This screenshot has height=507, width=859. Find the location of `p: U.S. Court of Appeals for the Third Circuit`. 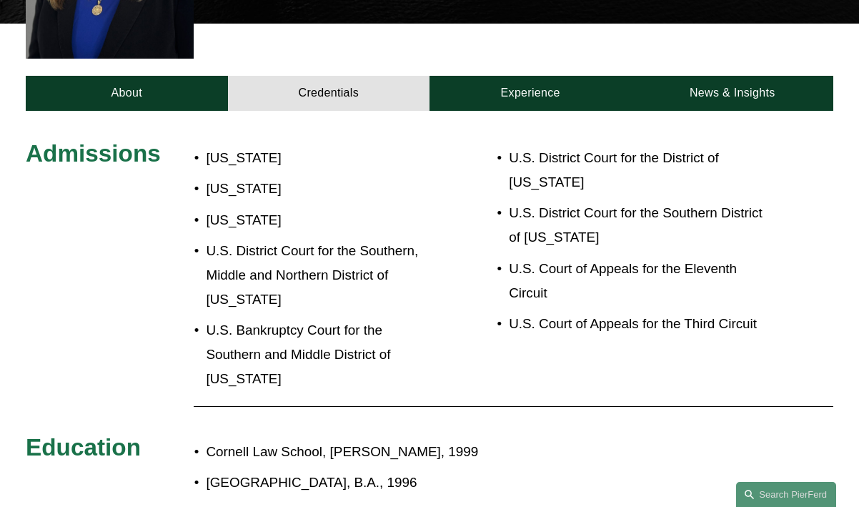

p: U.S. Court of Appeals for the Third Circuit is located at coordinates (638, 324).